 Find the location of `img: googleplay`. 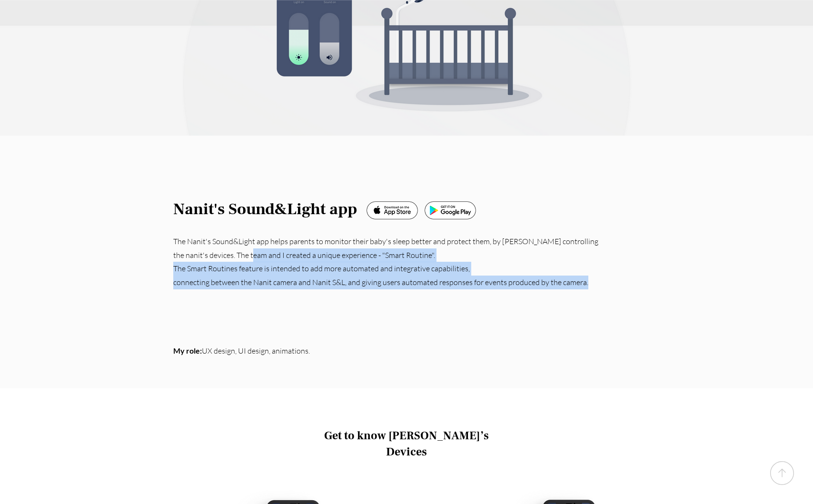

img: googleplay is located at coordinates (450, 210).